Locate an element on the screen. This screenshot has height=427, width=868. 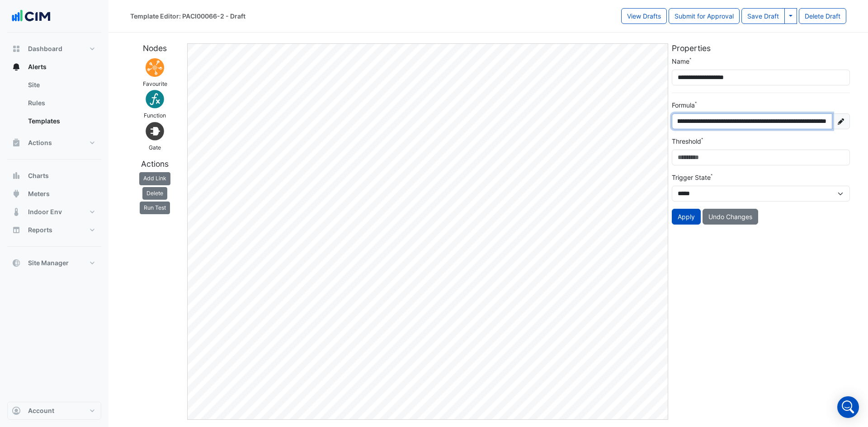
img: Function is located at coordinates (155, 99).